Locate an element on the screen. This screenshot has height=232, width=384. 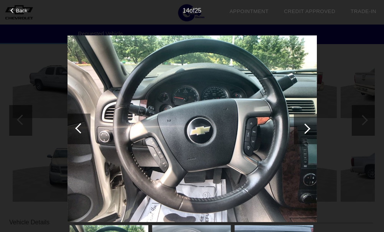
span: 25 is located at coordinates (198, 10).